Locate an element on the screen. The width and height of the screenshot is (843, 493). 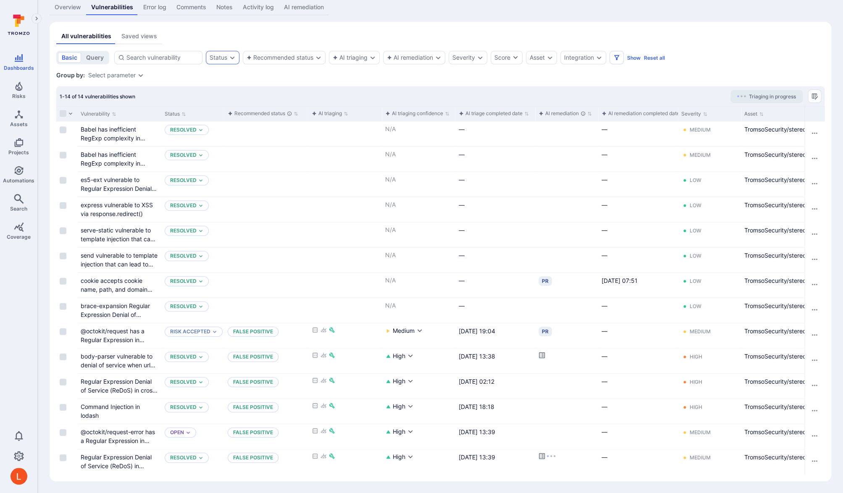
div: Select parameter is located at coordinates (112, 75).